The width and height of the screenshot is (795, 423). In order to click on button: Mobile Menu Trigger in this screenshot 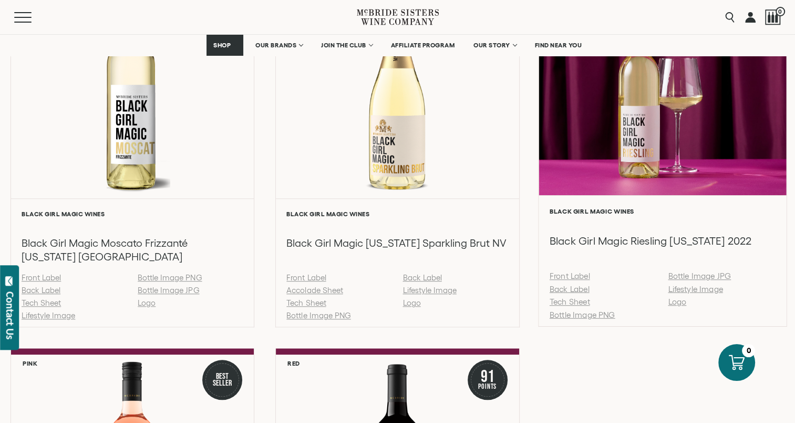, I will do `click(33, 17)`.